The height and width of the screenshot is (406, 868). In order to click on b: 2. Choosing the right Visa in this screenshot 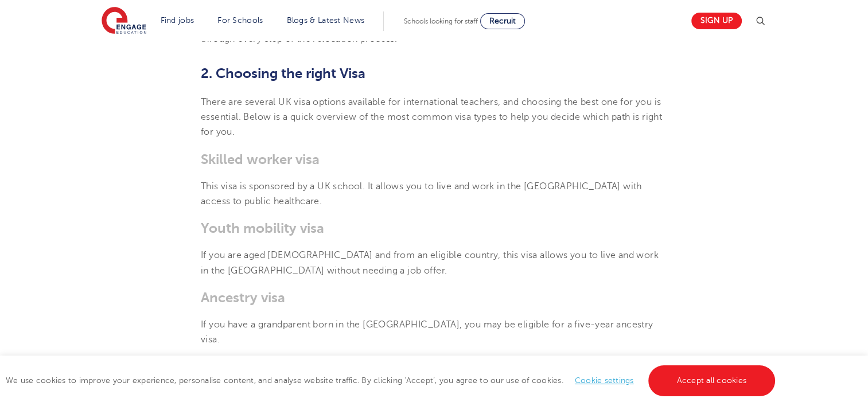, I will do `click(283, 73)`.